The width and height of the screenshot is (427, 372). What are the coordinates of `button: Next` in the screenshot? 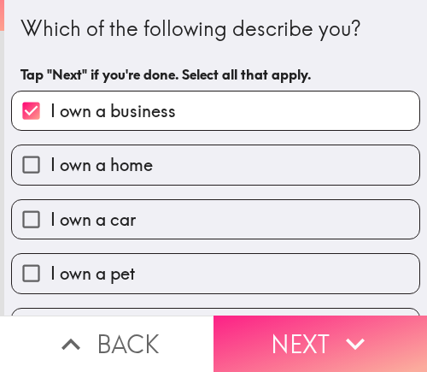 It's located at (320, 343).